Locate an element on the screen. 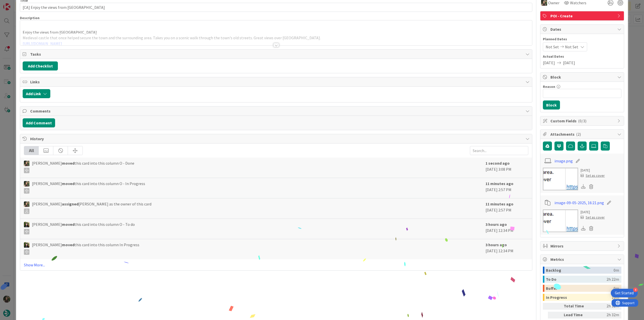 Image resolution: width=644 pixels, height=320 pixels. a: image.png is located at coordinates (564, 161).